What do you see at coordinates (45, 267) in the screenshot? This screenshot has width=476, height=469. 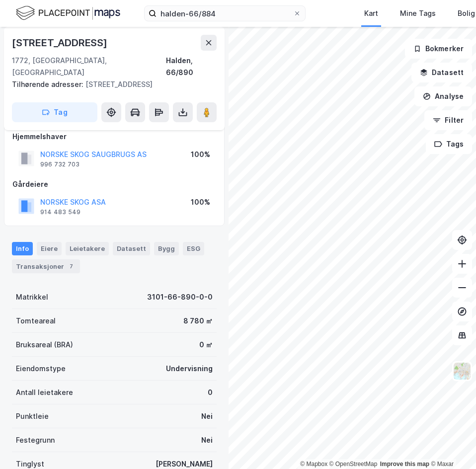 I see `div: Transaksjoner` at bounding box center [45, 267].